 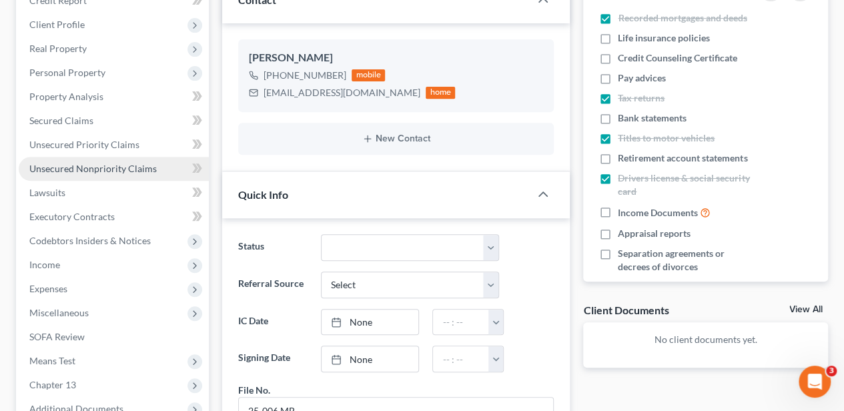 What do you see at coordinates (263, 194) in the screenshot?
I see `span: Quick Info` at bounding box center [263, 194].